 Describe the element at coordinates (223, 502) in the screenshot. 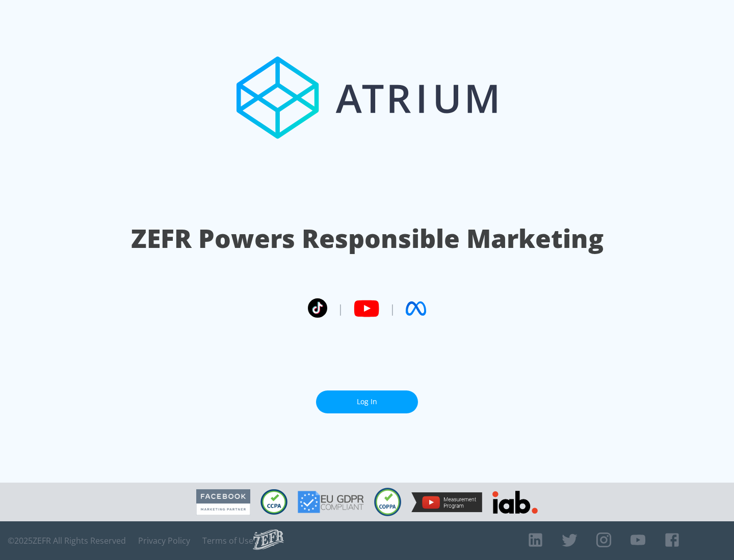

I see `img: Facebook Marketing Partner` at that location.